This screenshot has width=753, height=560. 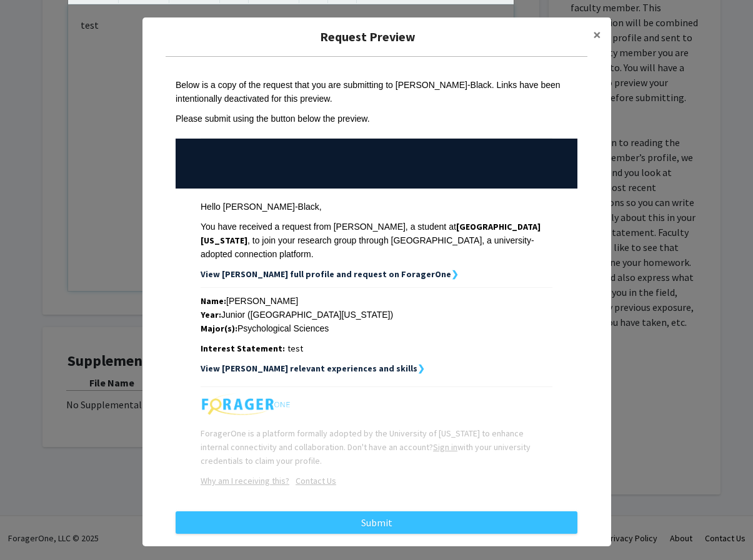 I want to click on strong: Interest Statement:, so click(x=242, y=348).